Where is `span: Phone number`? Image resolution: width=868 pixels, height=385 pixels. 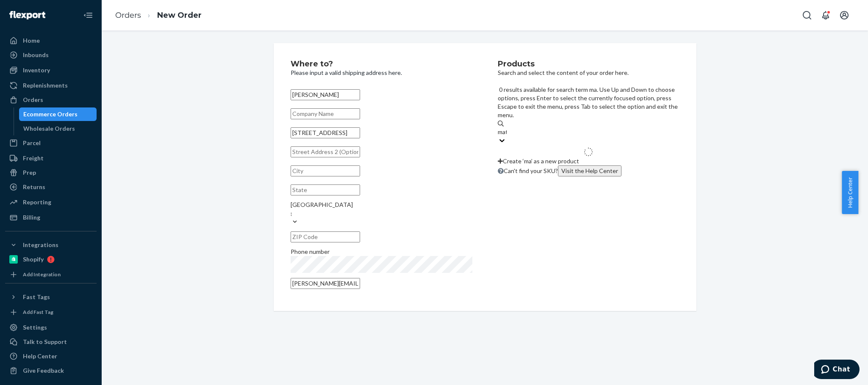 span: Phone number is located at coordinates (310, 252).